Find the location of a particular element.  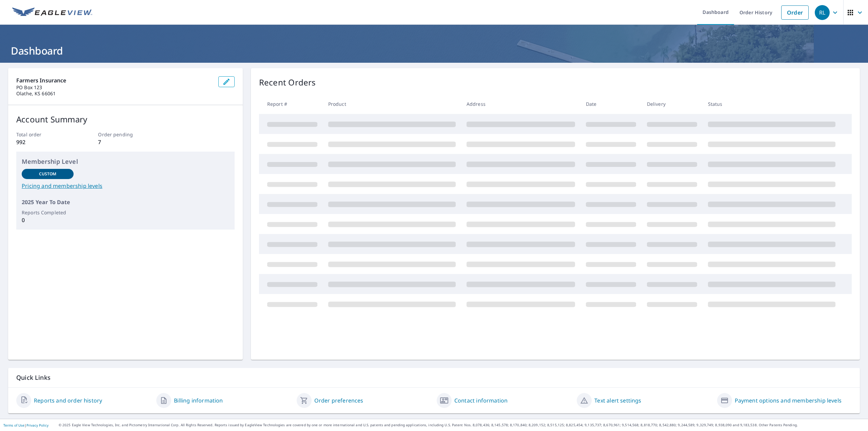

a: Privacy Policy is located at coordinates (37, 425).